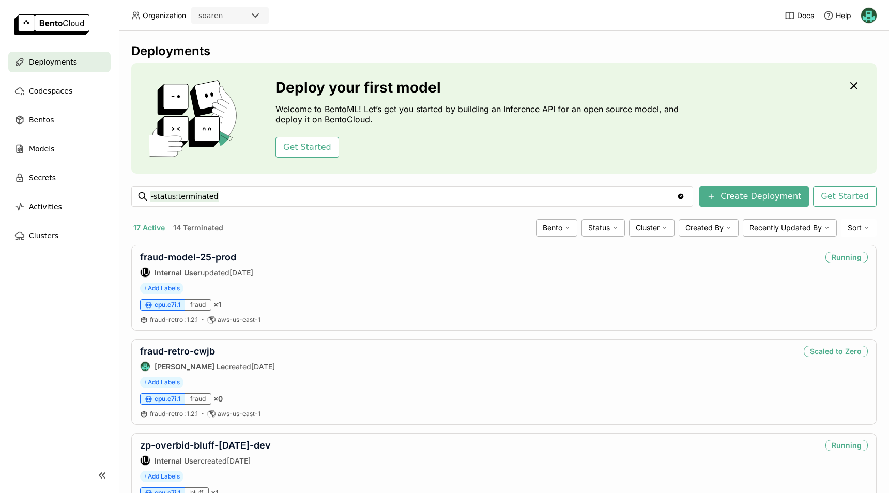 This screenshot has height=493, width=889. What do you see at coordinates (854, 228) in the screenshot?
I see `span: Sort` at bounding box center [854, 228].